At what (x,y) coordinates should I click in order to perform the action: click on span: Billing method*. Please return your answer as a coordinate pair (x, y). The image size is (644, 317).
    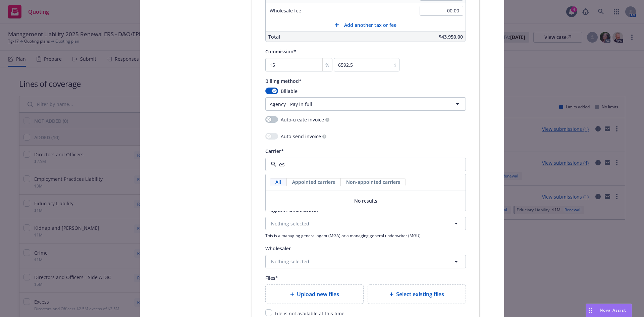
    Looking at the image, I should click on (283, 81).